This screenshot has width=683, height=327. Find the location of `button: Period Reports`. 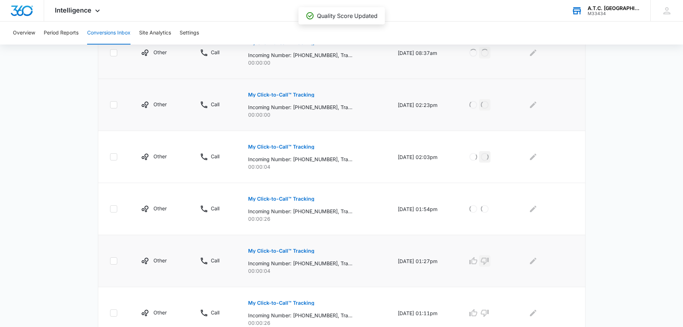

button: Period Reports is located at coordinates (61, 33).